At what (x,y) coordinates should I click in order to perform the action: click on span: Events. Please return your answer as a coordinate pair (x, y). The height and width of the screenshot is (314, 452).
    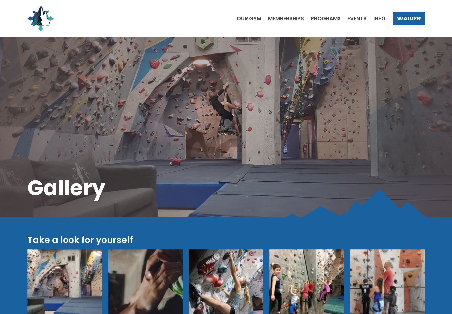
    Looking at the image, I should click on (357, 19).